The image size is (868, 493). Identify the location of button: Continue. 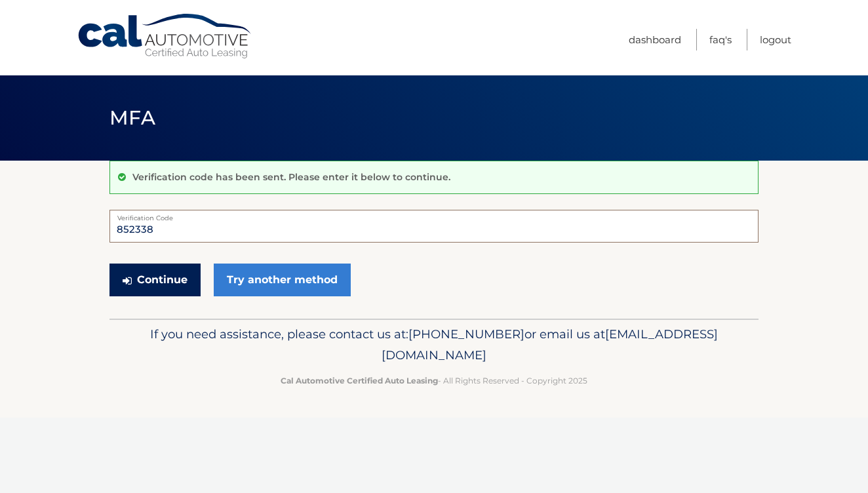
(155, 280).